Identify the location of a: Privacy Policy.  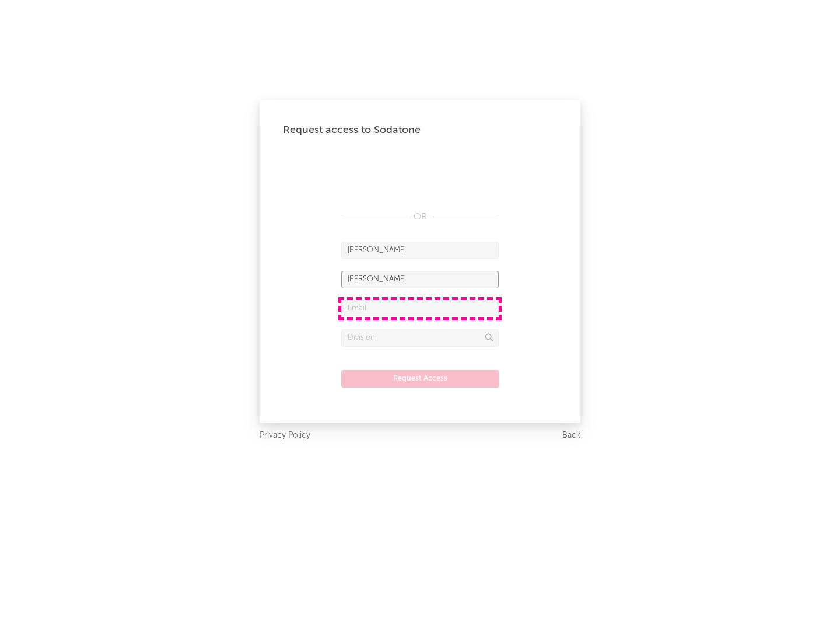
(285, 436).